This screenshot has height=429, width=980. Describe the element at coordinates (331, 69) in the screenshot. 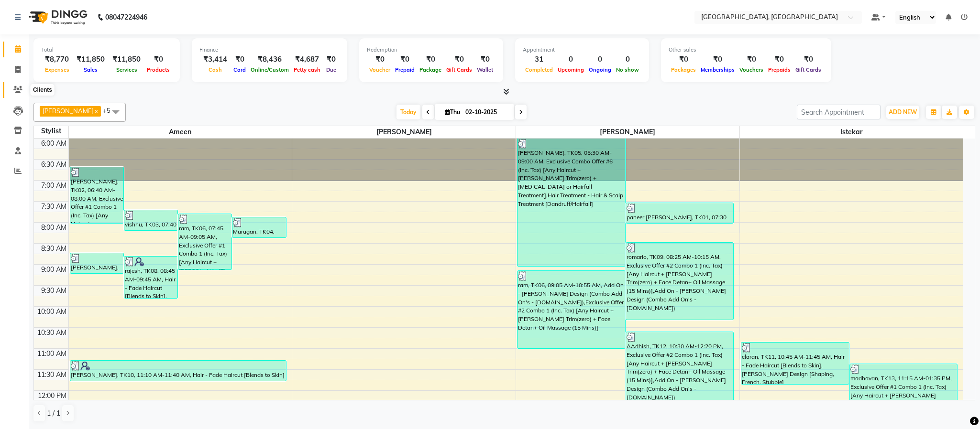

I see `span: Due` at that location.